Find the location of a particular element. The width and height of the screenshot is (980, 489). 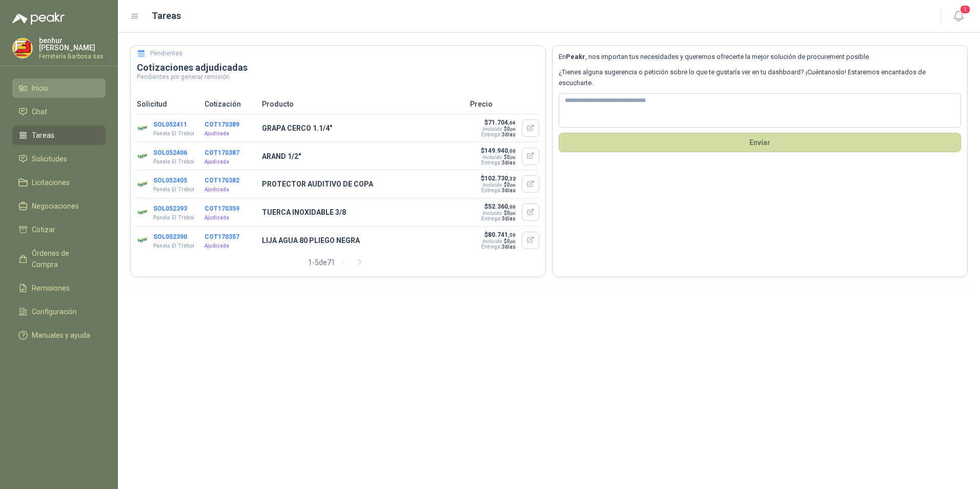

button: COT170357 is located at coordinates (222, 237).